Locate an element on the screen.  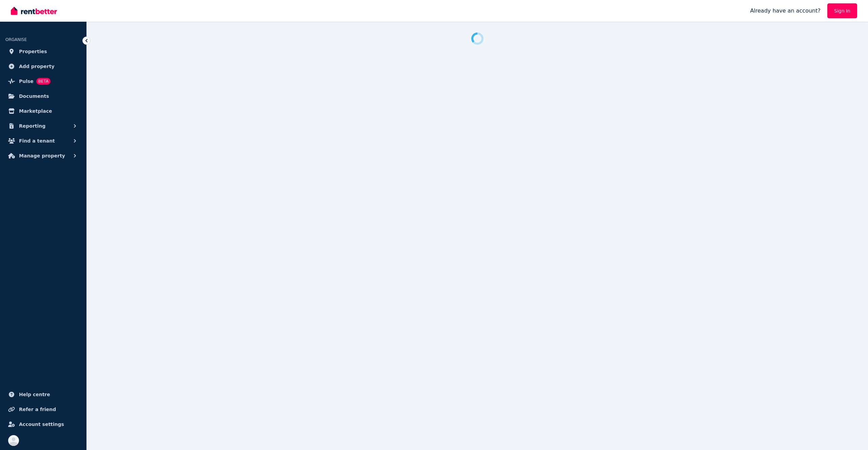
span: BETA is located at coordinates (43, 81).